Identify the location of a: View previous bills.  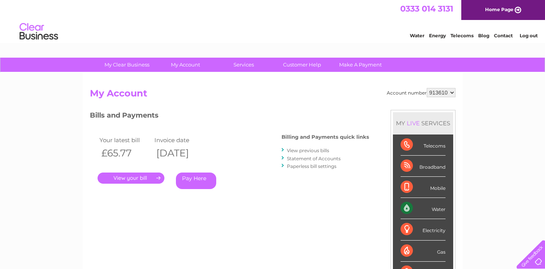
(308, 150).